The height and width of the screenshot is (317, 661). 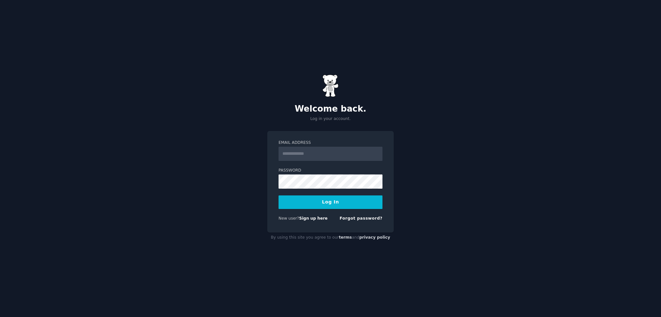 I want to click on label: Password, so click(x=330, y=171).